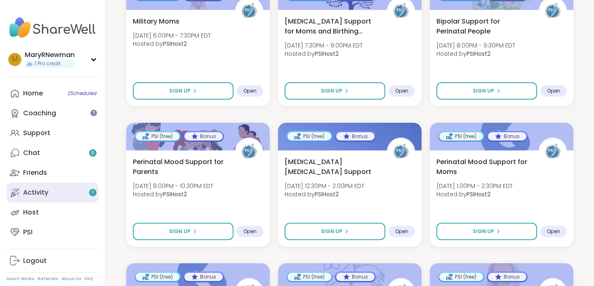  I want to click on div: Friends, so click(35, 173).